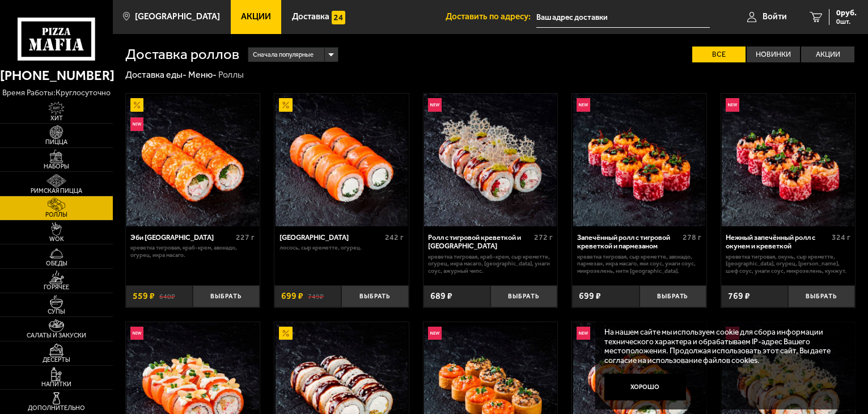 Image resolution: width=868 pixels, height=414 pixels. I want to click on p: креветка тигровая, Сыр креметте, авокадо, пармезан, икра масаго, яки соус, унаги соус, микрозелен..., so click(639, 264).